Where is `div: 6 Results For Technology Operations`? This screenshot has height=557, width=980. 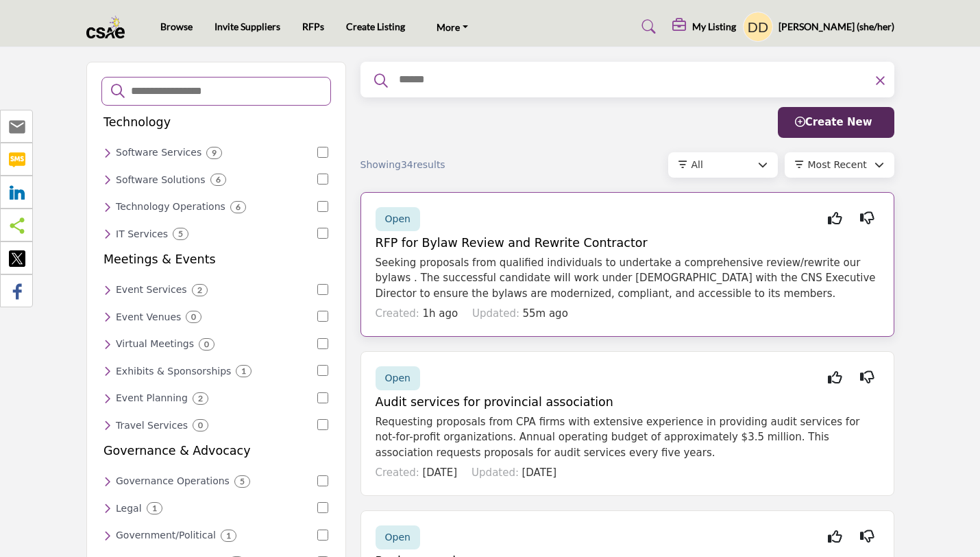 div: 6 Results For Technology Operations is located at coordinates (237, 207).